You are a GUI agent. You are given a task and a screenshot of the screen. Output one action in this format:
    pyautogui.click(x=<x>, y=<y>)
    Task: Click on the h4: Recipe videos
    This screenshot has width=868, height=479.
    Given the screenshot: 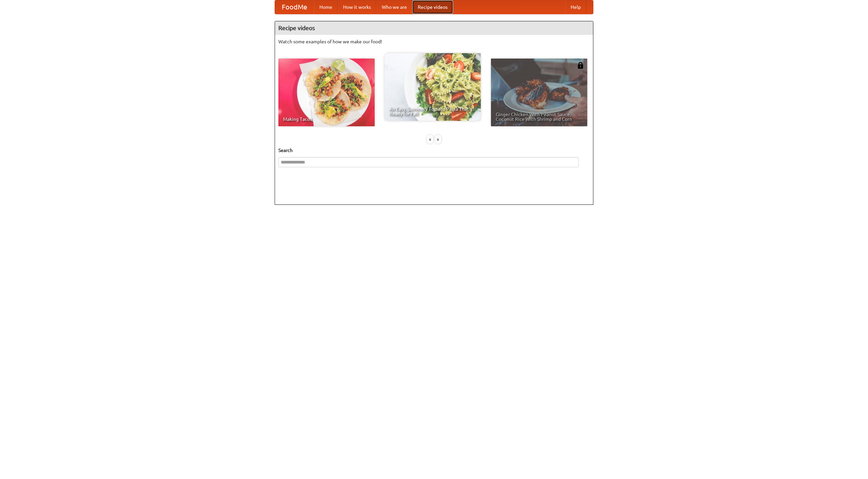 What is the action you would take?
    pyautogui.click(x=434, y=28)
    